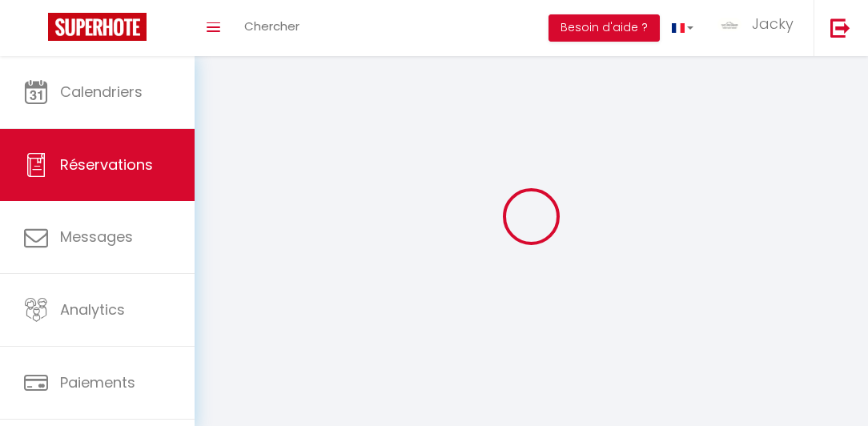 The height and width of the screenshot is (426, 868). Describe the element at coordinates (773, 24) in the screenshot. I see `span: Jacky` at that location.